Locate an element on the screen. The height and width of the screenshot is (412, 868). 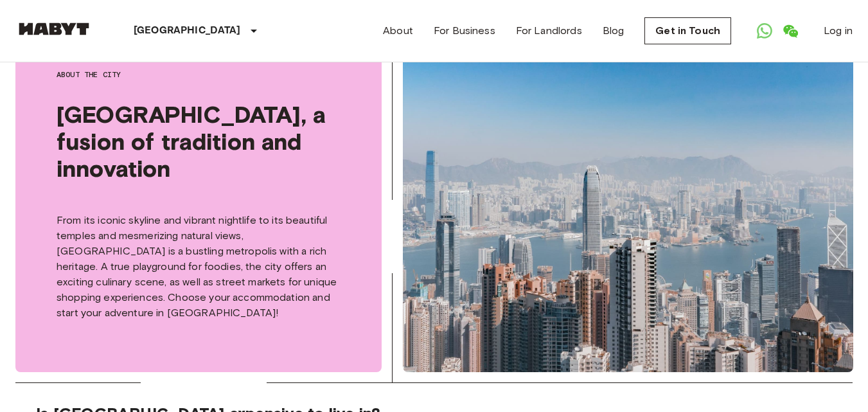
img: Hong Kong, a fusion of tradition and innovation is located at coordinates (628, 200).